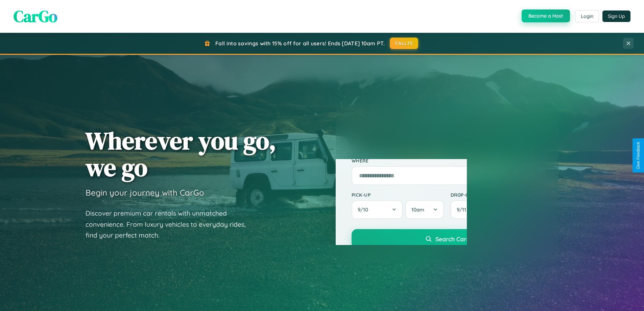 Image resolution: width=644 pixels, height=311 pixels. I want to click on h3: Begin your journey with CarGo, so click(145, 192).